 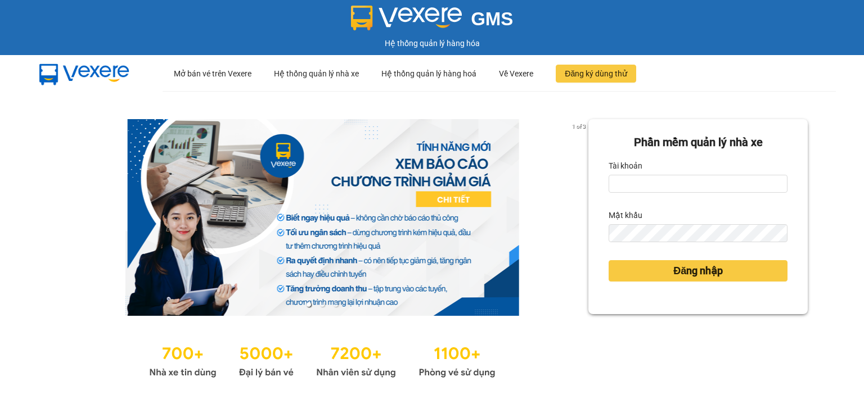 I want to click on li: slide item 3, so click(x=336, y=305).